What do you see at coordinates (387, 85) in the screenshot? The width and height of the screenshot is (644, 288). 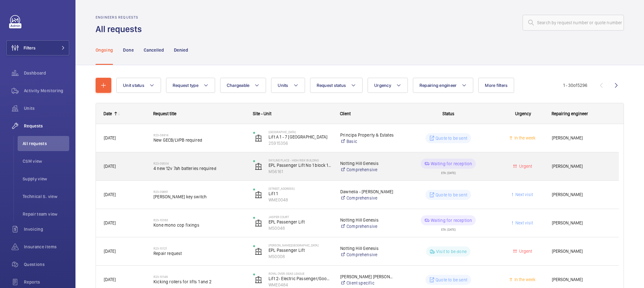 I see `button: Urgency` at bounding box center [387, 85].